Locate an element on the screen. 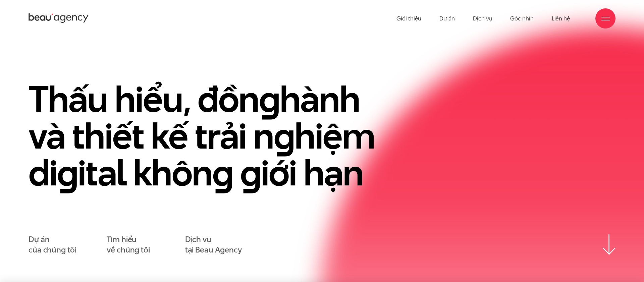 This screenshot has height=282, width=644. a: Dịch vụtại Beau Agency is located at coordinates (213, 245).